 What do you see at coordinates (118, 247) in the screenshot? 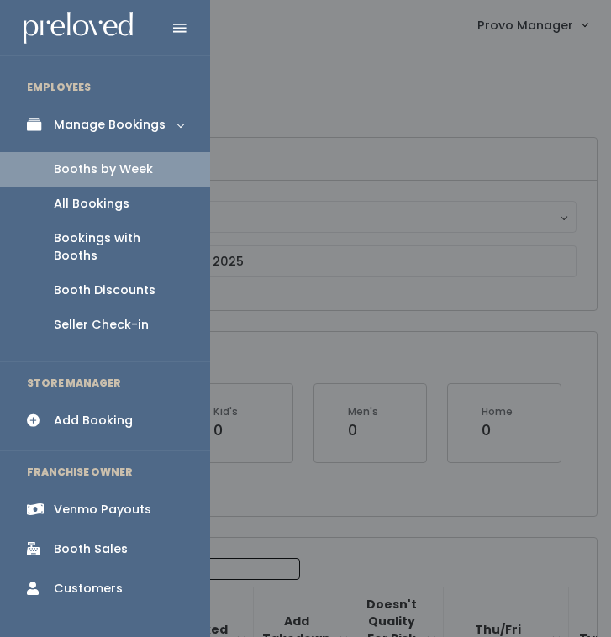
I see `div: Bookings with Booths` at bounding box center [118, 247].